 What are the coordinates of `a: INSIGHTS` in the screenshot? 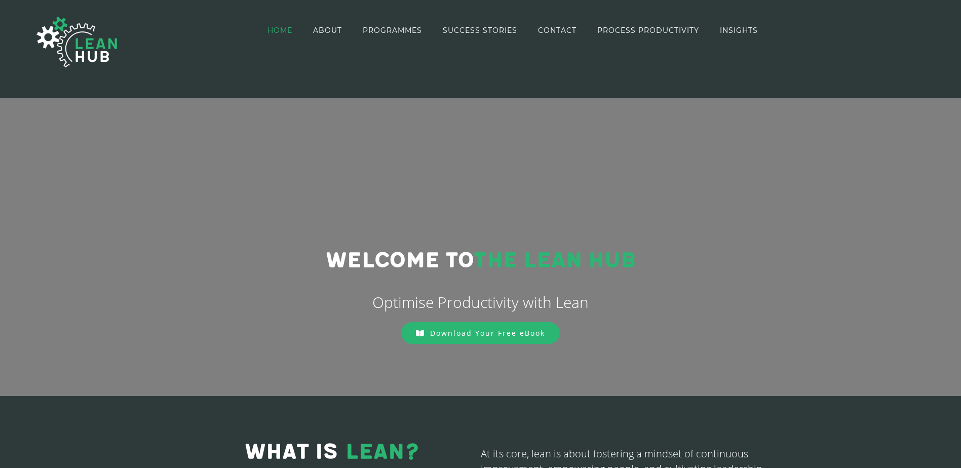 It's located at (738, 30).